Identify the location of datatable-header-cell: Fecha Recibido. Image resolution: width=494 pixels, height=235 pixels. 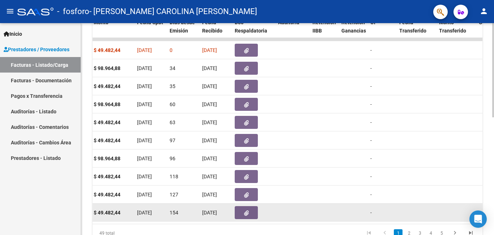
(215, 31).